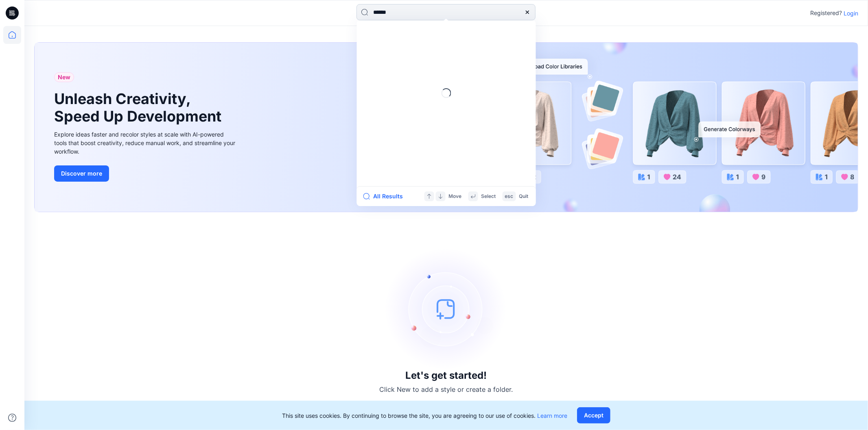  What do you see at coordinates (447, 309) in the screenshot?
I see `img: empty-state-image.svg` at bounding box center [447, 309].